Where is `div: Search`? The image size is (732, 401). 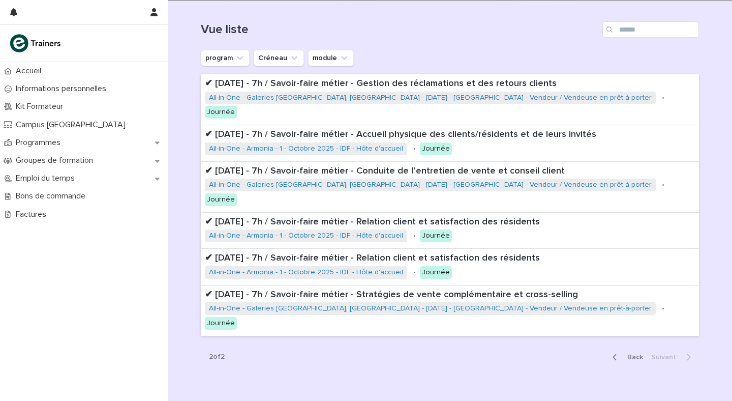 div: Search is located at coordinates (651, 29).